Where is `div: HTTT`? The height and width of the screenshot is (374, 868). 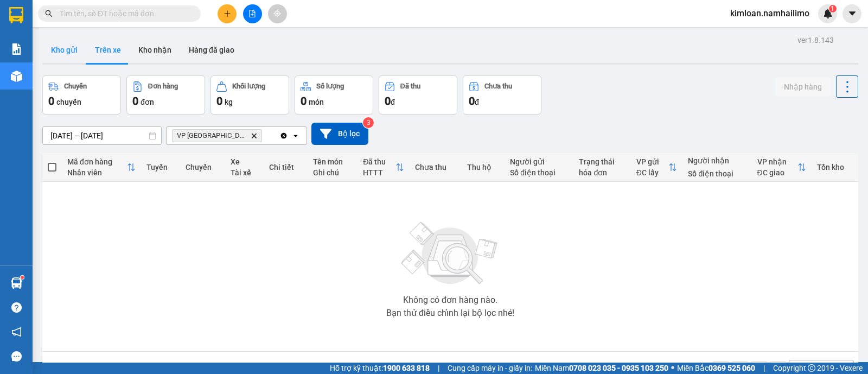 div: HTTT is located at coordinates (379, 173).